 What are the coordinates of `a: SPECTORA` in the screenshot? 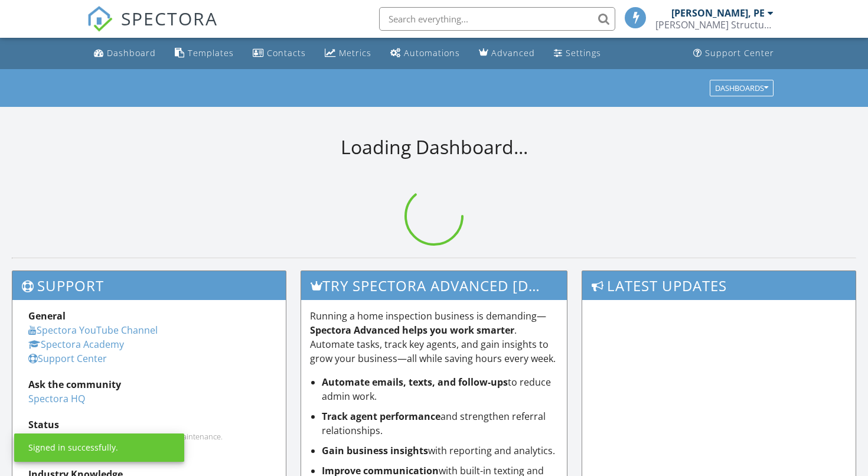 It's located at (152, 28).